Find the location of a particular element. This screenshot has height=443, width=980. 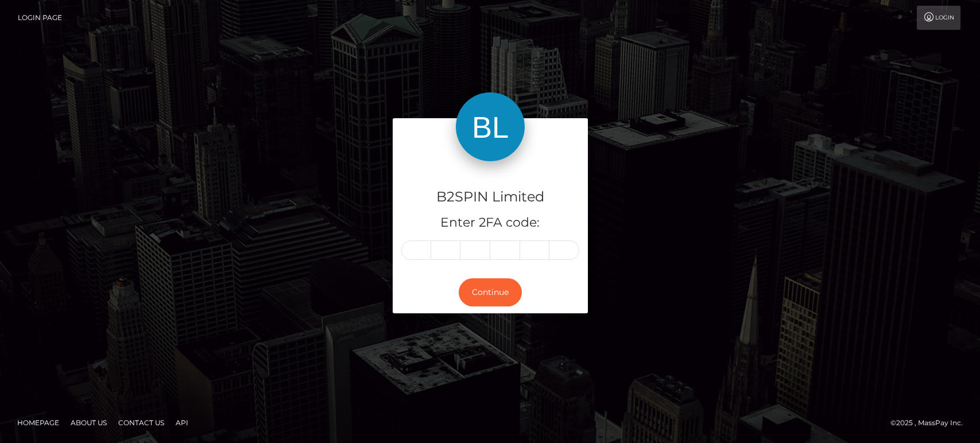

button: Continue is located at coordinates (490, 292).